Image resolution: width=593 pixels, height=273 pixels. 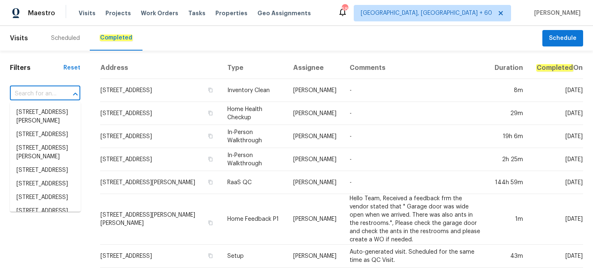 What do you see at coordinates (508, 219) in the screenshot?
I see `td: 1m` at bounding box center [508, 219].